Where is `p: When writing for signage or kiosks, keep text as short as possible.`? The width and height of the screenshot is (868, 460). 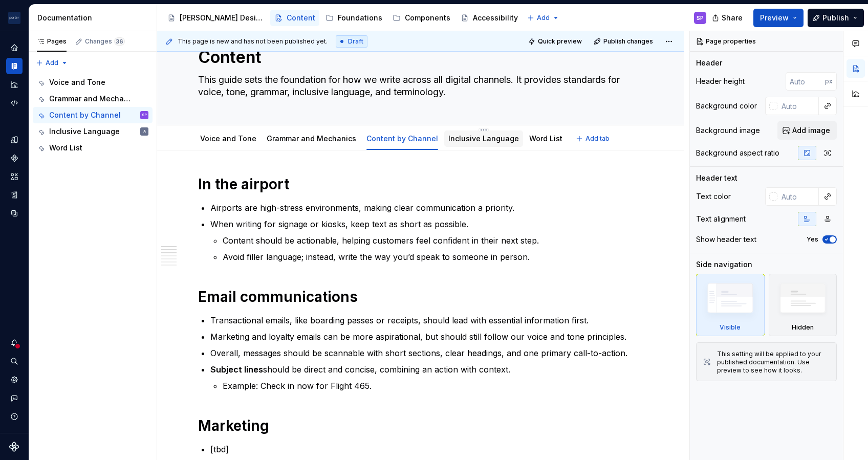
p: When writing for signage or kiosks, keep text as short as possible. is located at coordinates (427, 224).